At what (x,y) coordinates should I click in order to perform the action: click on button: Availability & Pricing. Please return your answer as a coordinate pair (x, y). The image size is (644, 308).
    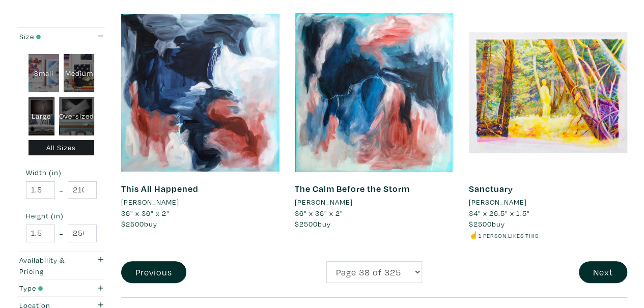
    Looking at the image, I should click on (61, 265).